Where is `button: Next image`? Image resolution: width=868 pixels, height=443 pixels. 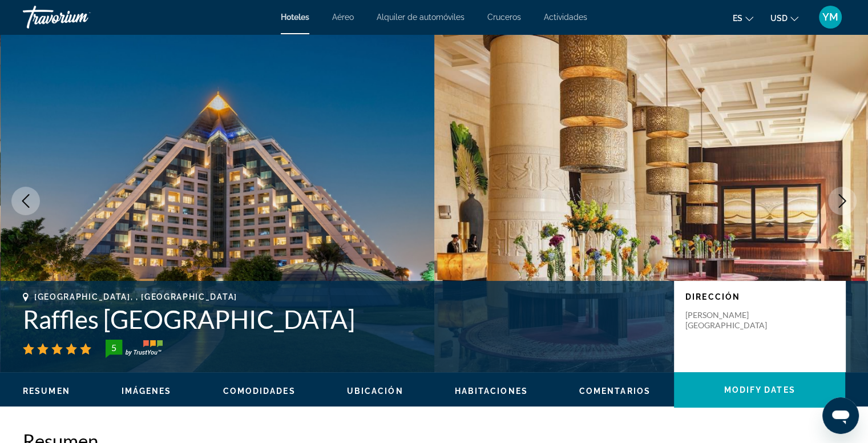 button: Next image is located at coordinates (842, 201).